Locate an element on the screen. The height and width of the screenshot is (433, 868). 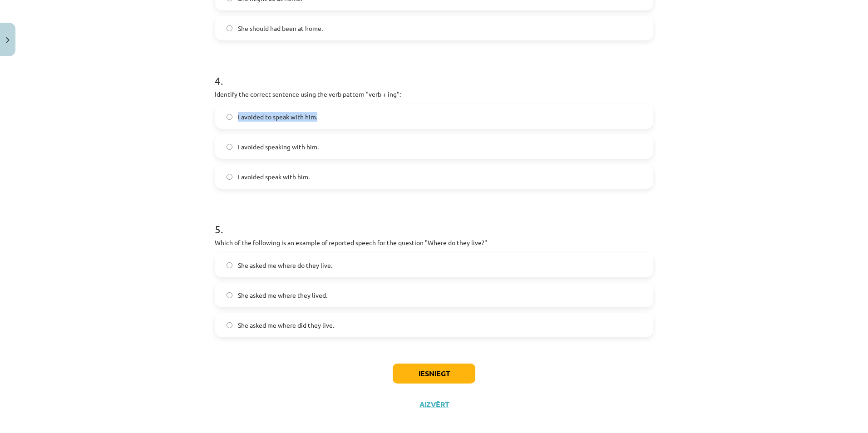
input: She asked me where they lived. is located at coordinates (229, 295).